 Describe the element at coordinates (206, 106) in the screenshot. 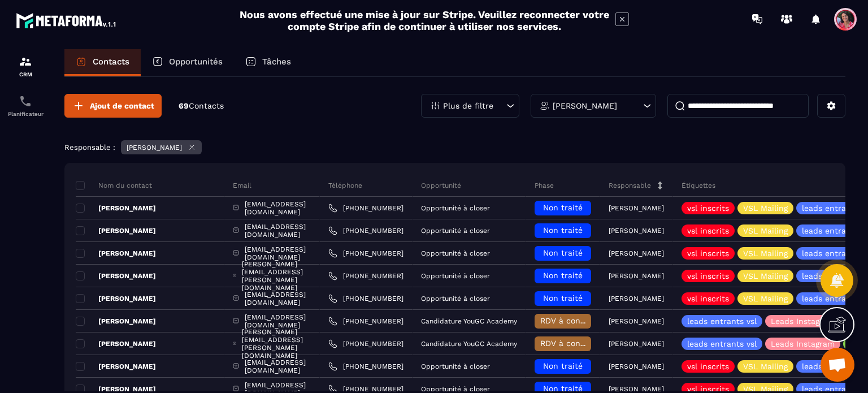

I see `span: Contacts` at that location.